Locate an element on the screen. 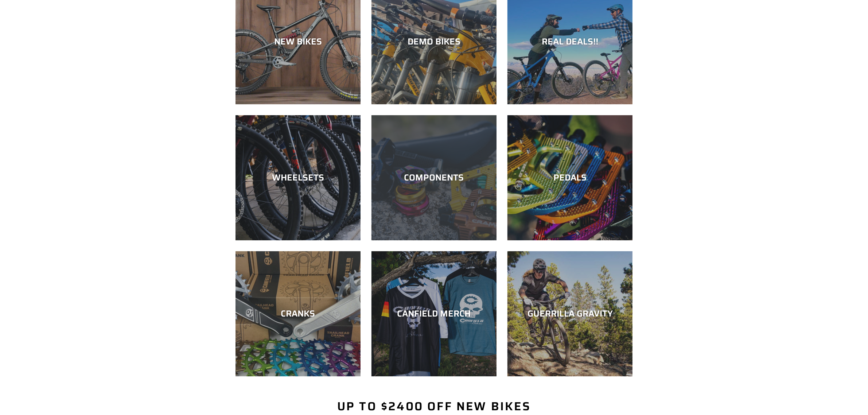 This screenshot has width=868, height=415. div: CANFIELD MERCH is located at coordinates (434, 314).